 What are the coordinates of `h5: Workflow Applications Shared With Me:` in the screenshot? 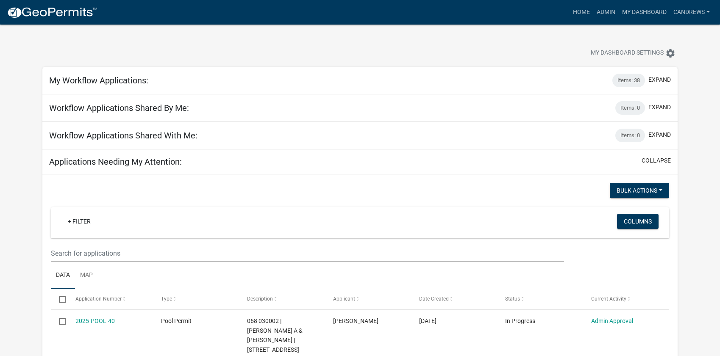 It's located at (123, 136).